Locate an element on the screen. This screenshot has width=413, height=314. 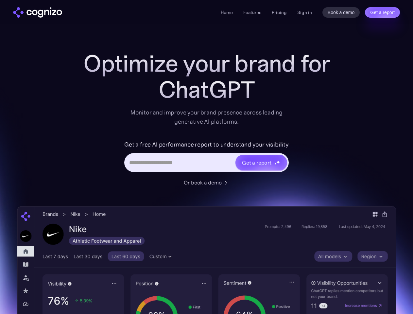
a: Get a report is located at coordinates (383, 12).